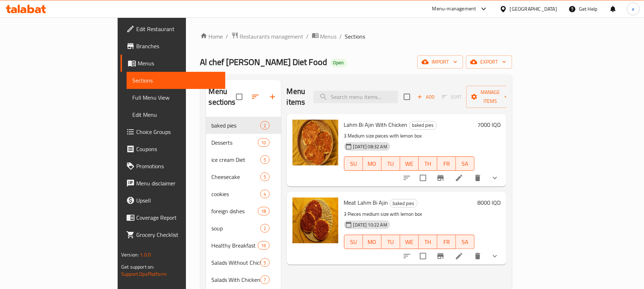  What do you see at coordinates (478, 178) in the screenshot?
I see `button: delete` at bounding box center [478, 178].